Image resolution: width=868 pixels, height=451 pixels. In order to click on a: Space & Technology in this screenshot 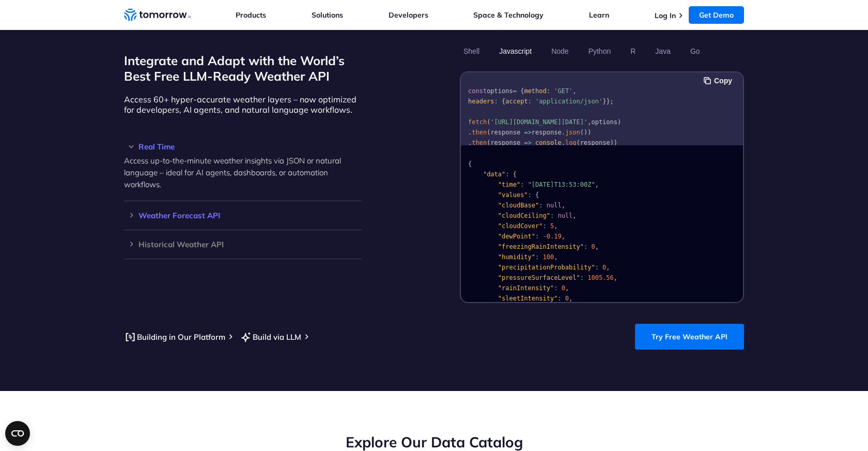, I will do `click(508, 15)`.